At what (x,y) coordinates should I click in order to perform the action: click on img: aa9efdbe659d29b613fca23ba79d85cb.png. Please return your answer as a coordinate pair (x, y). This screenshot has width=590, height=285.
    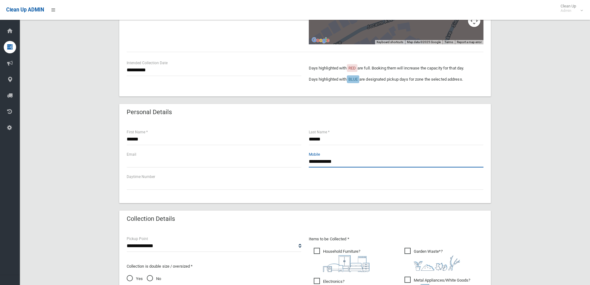
    Looking at the image, I should click on (346, 263).